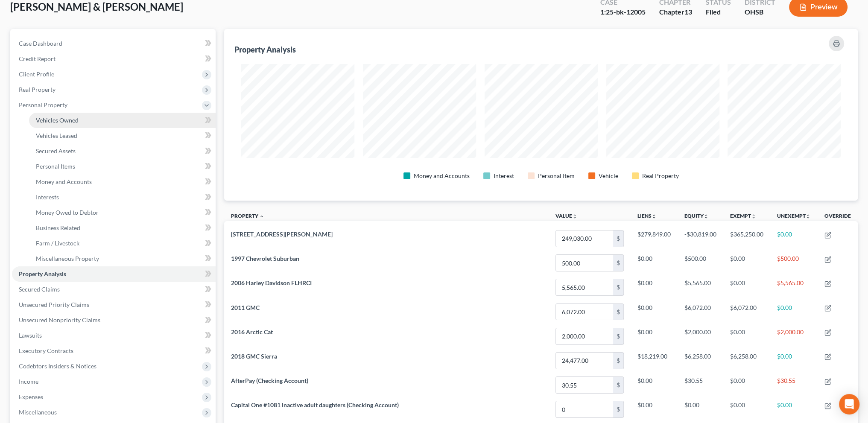  Describe the element at coordinates (37, 412) in the screenshot. I see `span: Miscellaneous` at that location.